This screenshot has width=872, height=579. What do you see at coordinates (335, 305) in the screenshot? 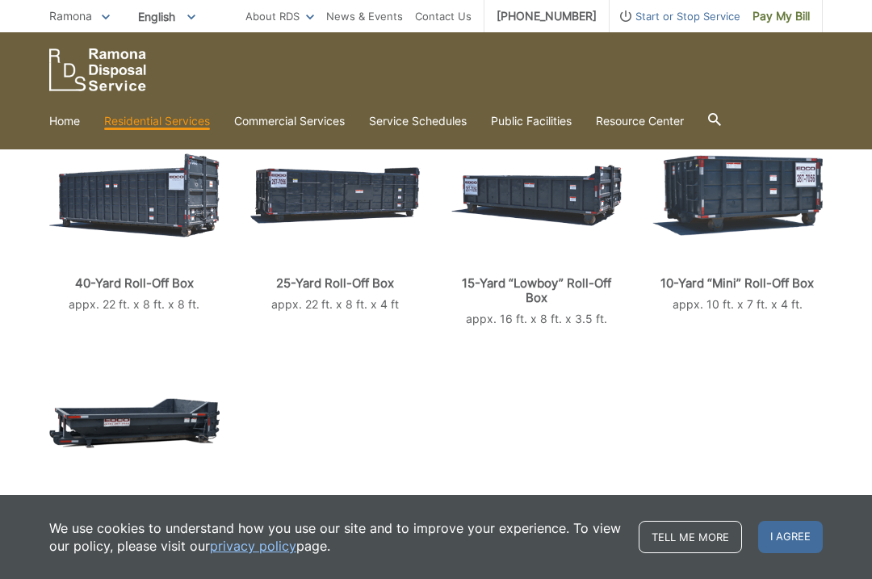
I see `p: appx. 22 ft. x 8 ft. x 4 ft` at bounding box center [335, 305].